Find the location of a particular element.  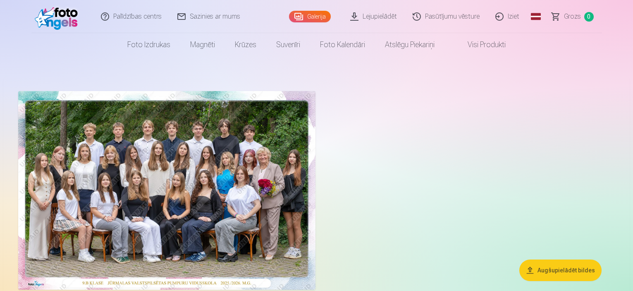

span: Grozs is located at coordinates (572, 17).